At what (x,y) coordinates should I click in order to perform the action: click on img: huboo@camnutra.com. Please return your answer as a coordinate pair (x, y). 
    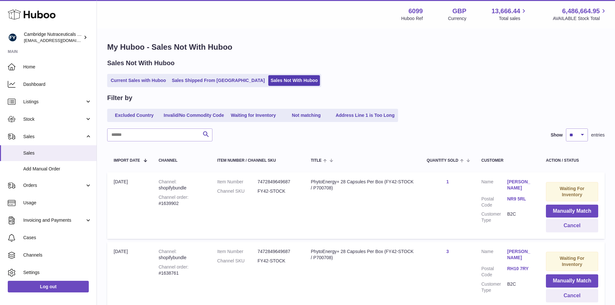
    Looking at the image, I should click on (13, 37).